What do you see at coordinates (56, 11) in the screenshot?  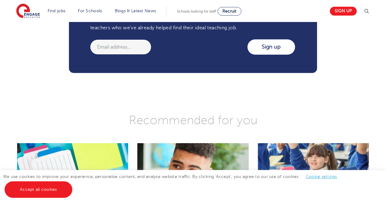 I see `a: Find jobs` at bounding box center [56, 11].